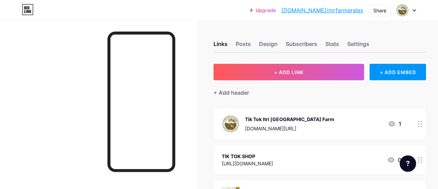 The image size is (438, 189). I want to click on div: Stats, so click(332, 46).